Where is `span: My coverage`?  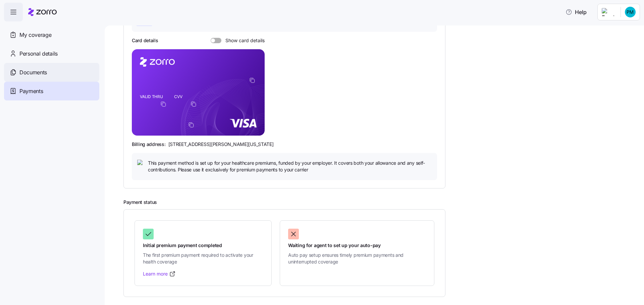
span: My coverage is located at coordinates (35, 35).